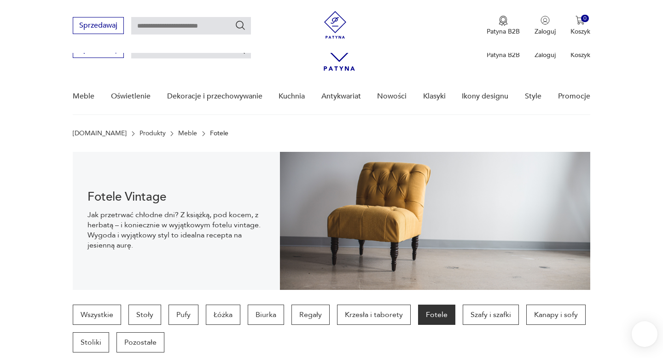 This screenshot has width=663, height=358. What do you see at coordinates (341, 96) in the screenshot?
I see `a: Antykwariat` at bounding box center [341, 96].